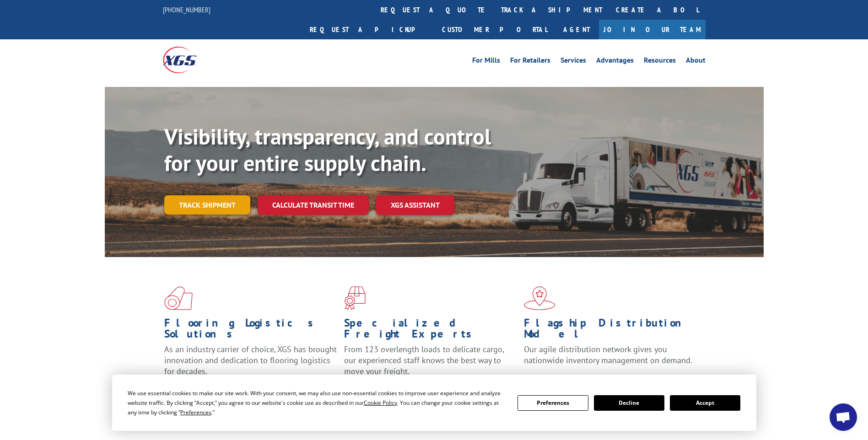  I want to click on a: For Retailers, so click(531, 62).